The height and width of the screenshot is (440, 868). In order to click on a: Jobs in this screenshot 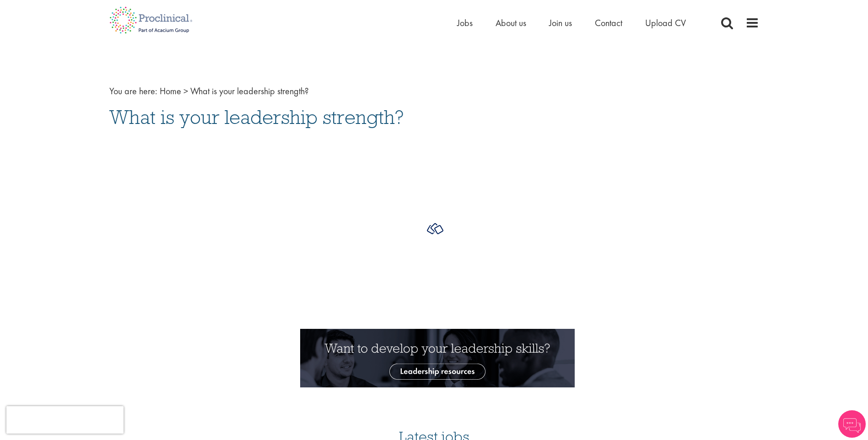, I will do `click(465, 23)`.